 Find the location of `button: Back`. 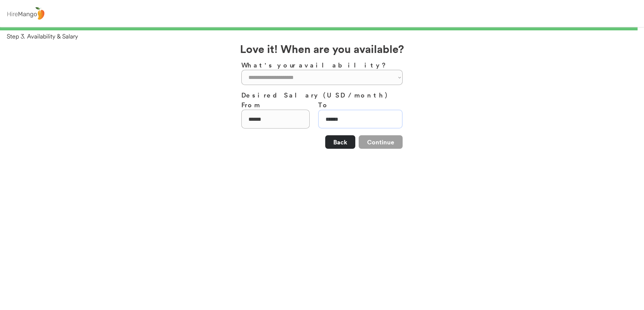

button: Back is located at coordinates (340, 142).